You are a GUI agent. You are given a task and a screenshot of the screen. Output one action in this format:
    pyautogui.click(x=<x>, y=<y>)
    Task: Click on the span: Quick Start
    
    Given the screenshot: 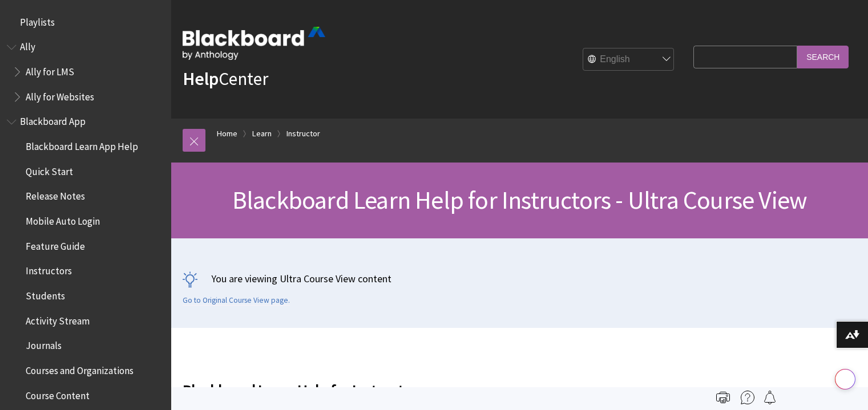 What is the action you would take?
    pyautogui.click(x=49, y=170)
    